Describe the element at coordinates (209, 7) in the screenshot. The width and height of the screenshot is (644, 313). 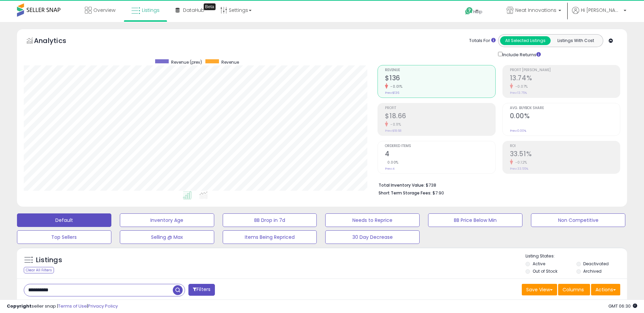
I see `div: Tooltip anchor` at that location.